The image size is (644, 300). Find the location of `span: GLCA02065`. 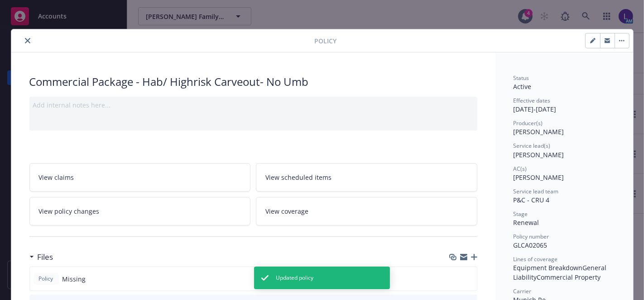

span: GLCA02065 is located at coordinates (530, 245).